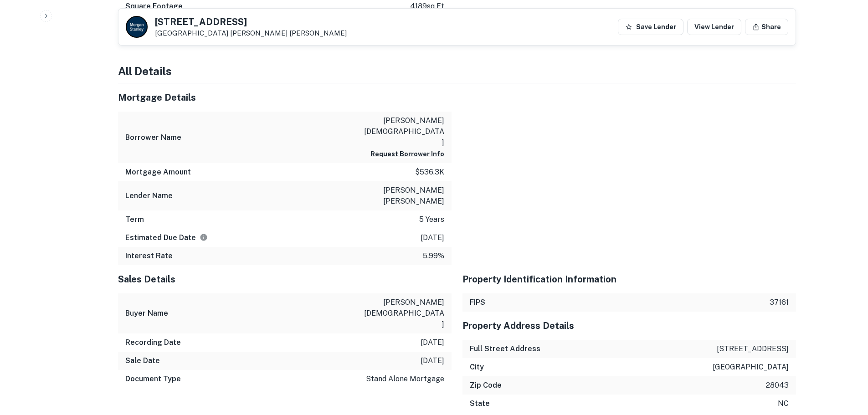 This screenshot has height=415, width=868. What do you see at coordinates (430, 172) in the screenshot?
I see `p: $536.3k` at bounding box center [430, 172].